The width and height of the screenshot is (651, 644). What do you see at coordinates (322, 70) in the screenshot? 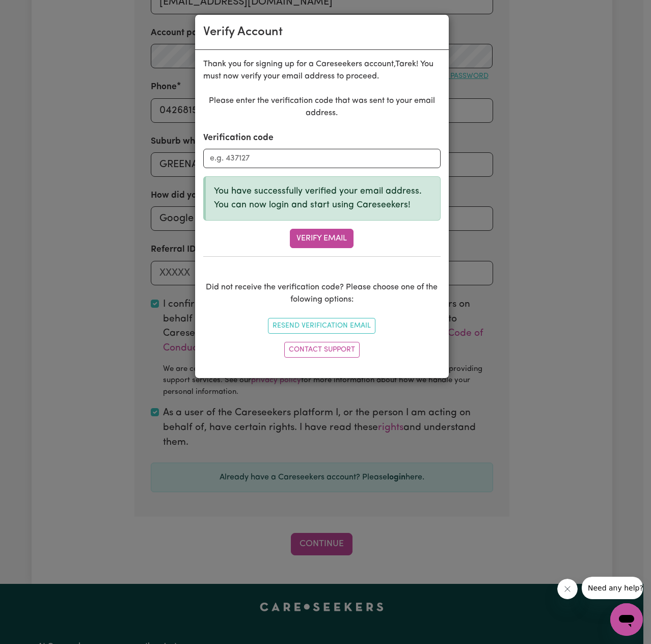
I see `p: Thank you for signing up for a Careseekers account, Tarek ! You must now verify your email addres...` at bounding box center [322, 70].